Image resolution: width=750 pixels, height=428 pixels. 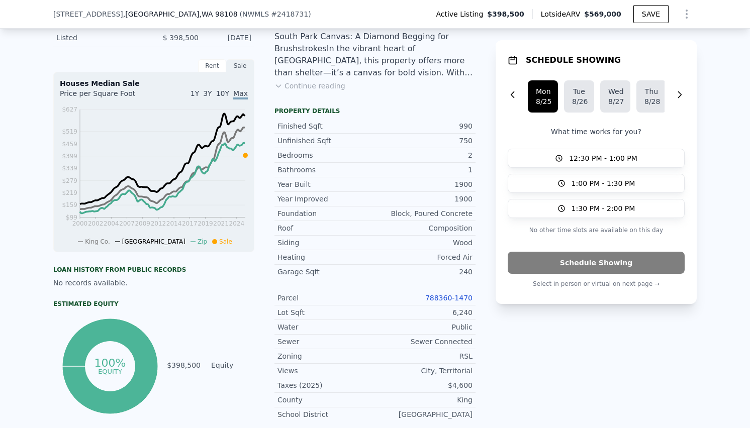 What do you see at coordinates (218, 14) in the screenshot?
I see `span: , WA 98108` at bounding box center [218, 14].